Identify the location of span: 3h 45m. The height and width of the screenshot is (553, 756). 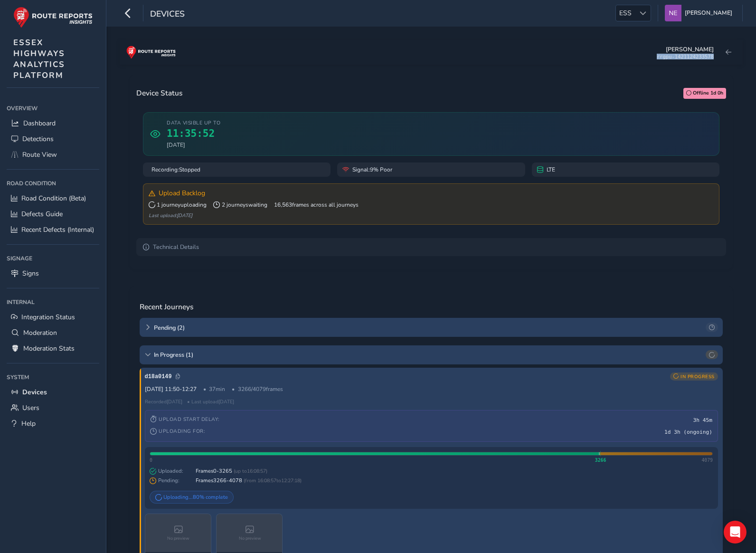
(703, 420).